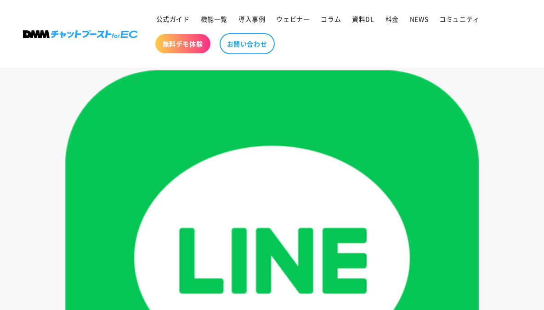 The image size is (544, 310). I want to click on a: 料金, so click(392, 19).